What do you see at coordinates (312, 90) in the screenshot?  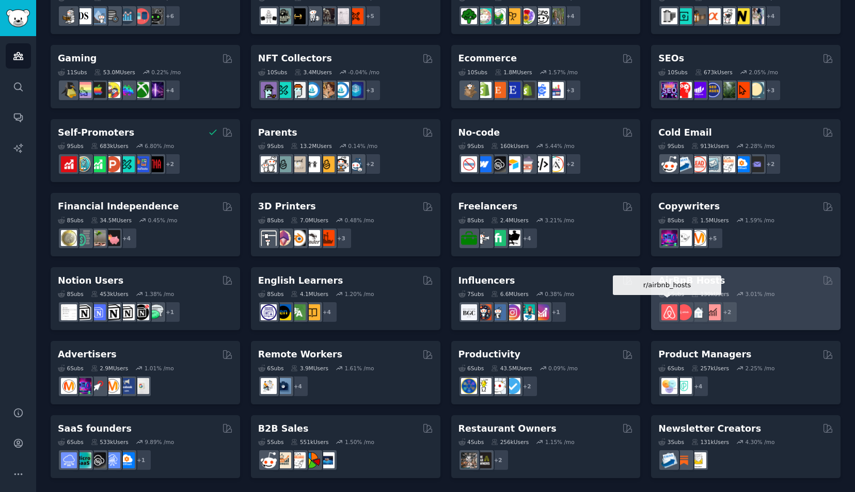 I see `img: OpenSeaNFT` at bounding box center [312, 90].